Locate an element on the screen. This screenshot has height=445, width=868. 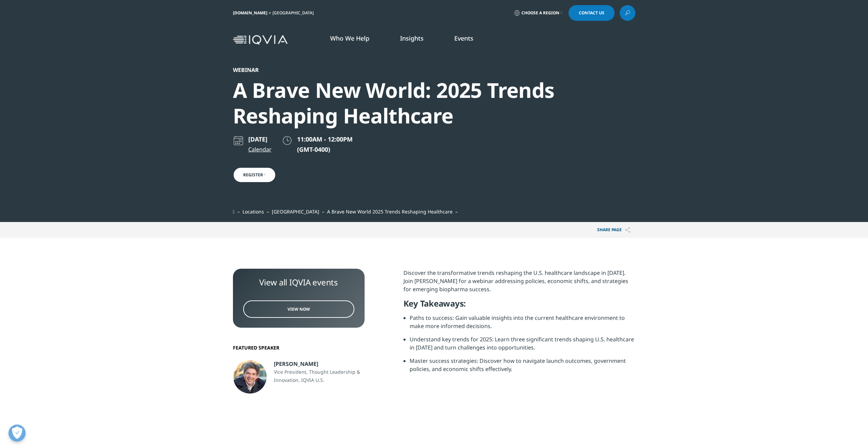
a: Who We Help is located at coordinates (350, 38).